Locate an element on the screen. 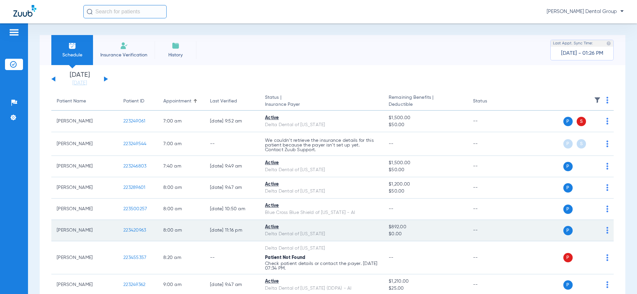  th: Remaining Benefits | is located at coordinates (425, 101).